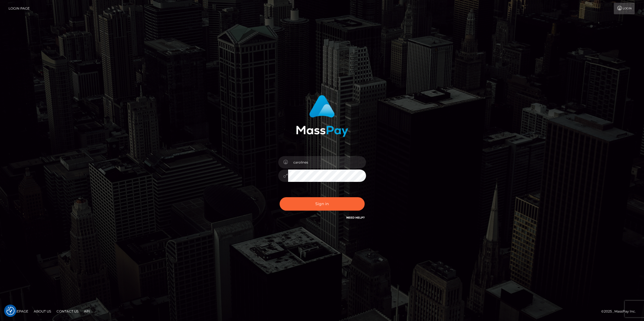 The image size is (644, 321). I want to click on a: Homepage, so click(18, 311).